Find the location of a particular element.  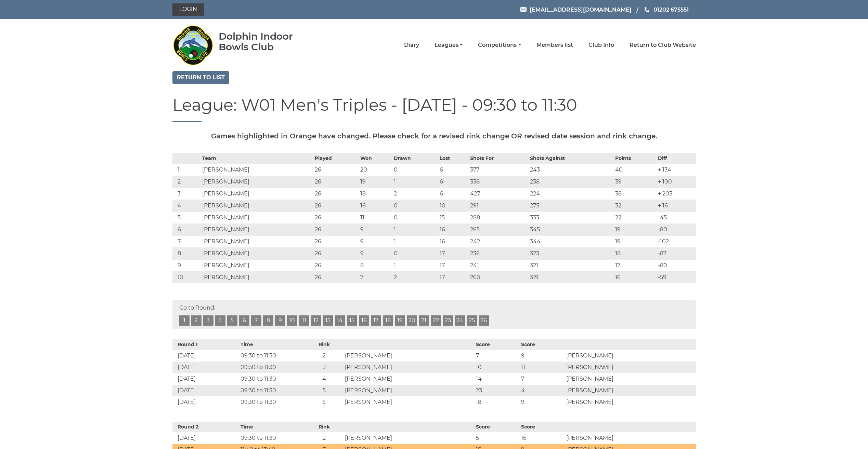

th: Lost is located at coordinates (453, 158).